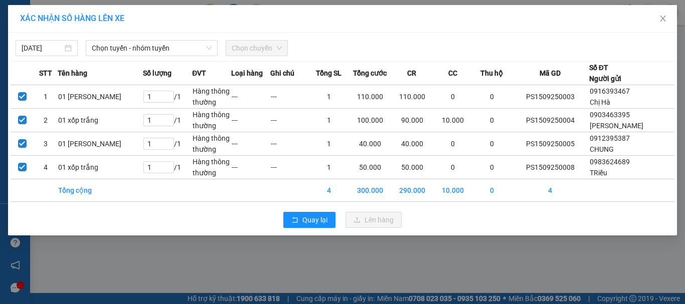  Describe the element at coordinates (369, 120) in the screenshot. I see `td: 100.000` at that location.